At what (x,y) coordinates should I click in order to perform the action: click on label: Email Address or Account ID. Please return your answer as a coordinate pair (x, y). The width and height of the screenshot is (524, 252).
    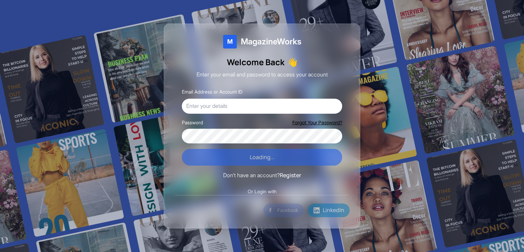
    Looking at the image, I should click on (212, 91).